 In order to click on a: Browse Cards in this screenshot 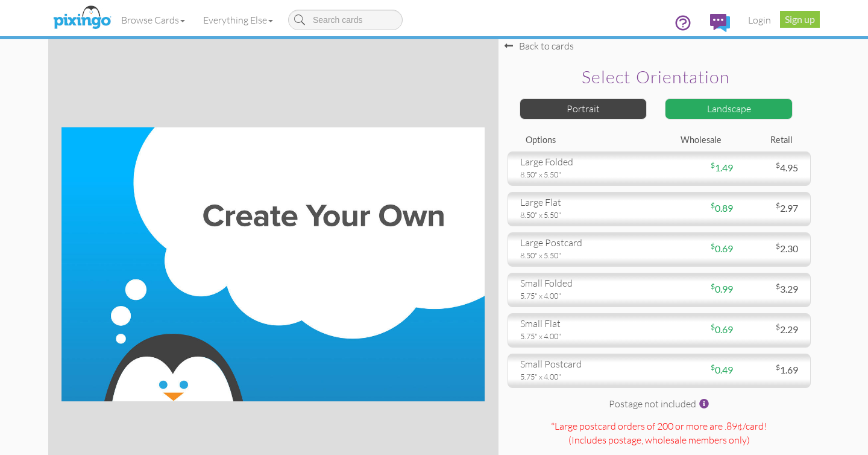, I will do `click(153, 20)`.